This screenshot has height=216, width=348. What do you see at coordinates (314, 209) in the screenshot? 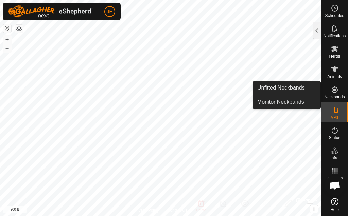
I see `span: i` at bounding box center [314, 209].